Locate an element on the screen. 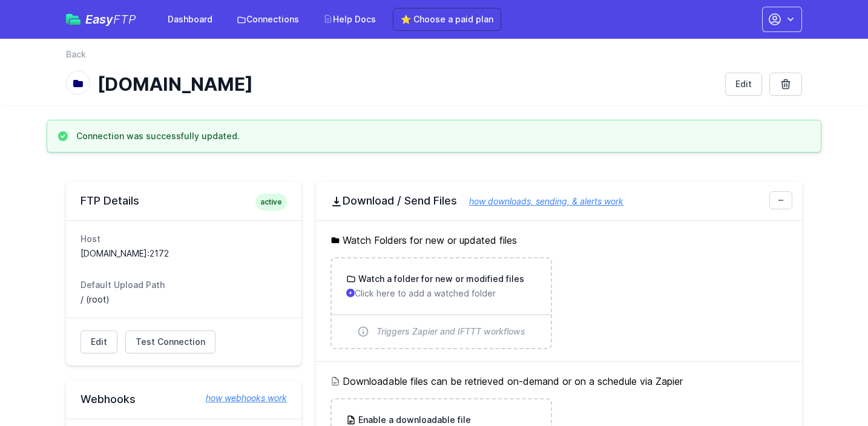 Image resolution: width=868 pixels, height=426 pixels. span: Triggers Zapier and IFTTT workflows is located at coordinates (451, 332).